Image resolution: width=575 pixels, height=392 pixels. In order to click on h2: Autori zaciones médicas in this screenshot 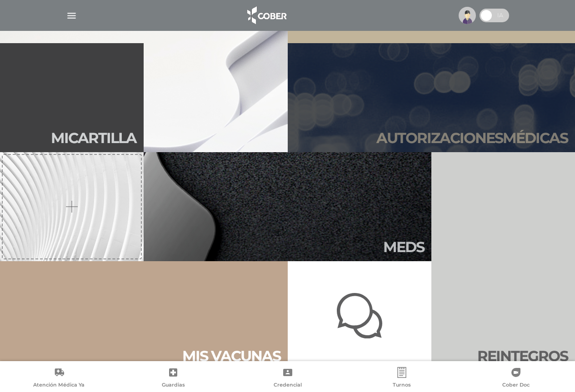, I will do `click(472, 138)`.